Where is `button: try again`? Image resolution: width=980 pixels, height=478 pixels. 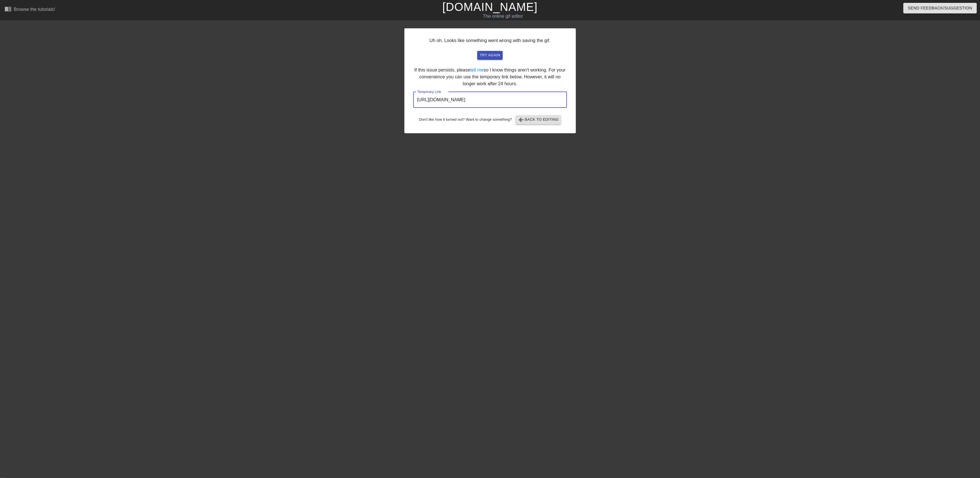 button: try again is located at coordinates (490, 56).